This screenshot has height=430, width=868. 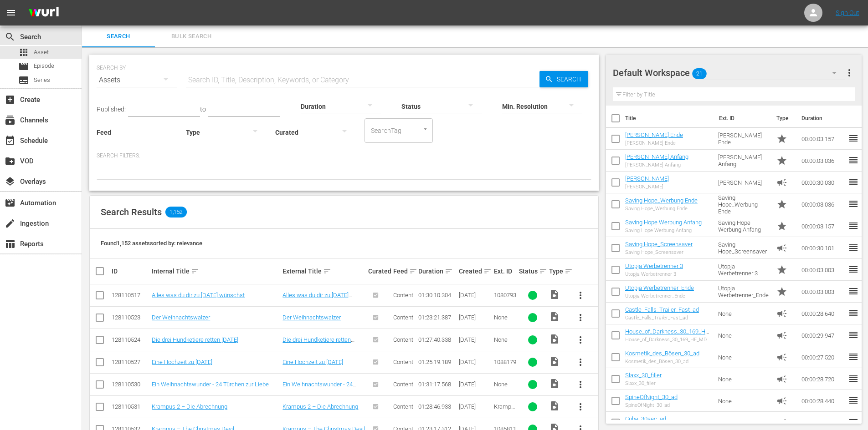 What do you see at coordinates (10, 181) in the screenshot?
I see `span: Overlays` at bounding box center [10, 181].